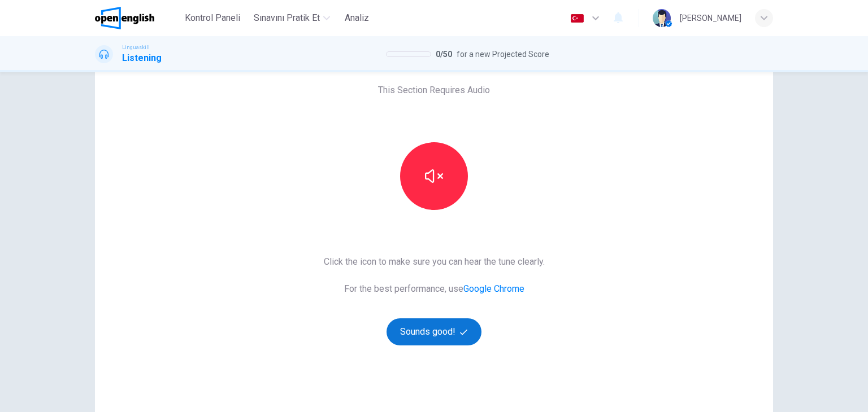  Describe the element at coordinates (494, 288) in the screenshot. I see `a: Google Chrome` at that location.